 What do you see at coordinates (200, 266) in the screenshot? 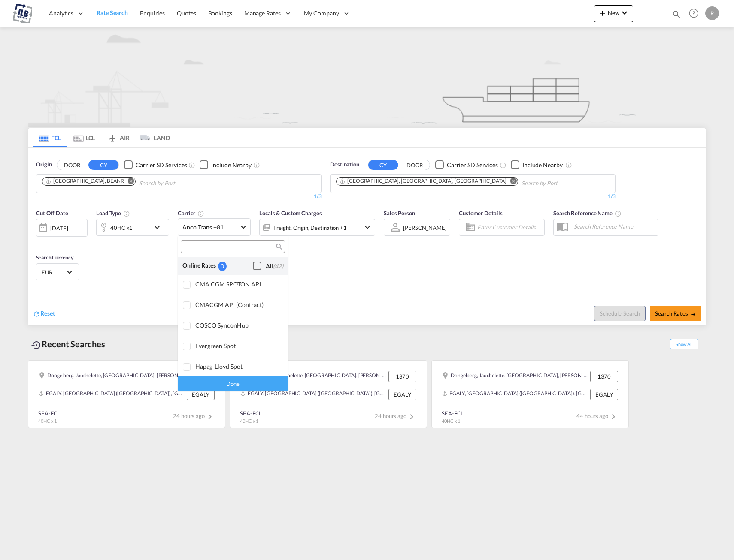
I see `div: Online Rates` at bounding box center [200, 266].